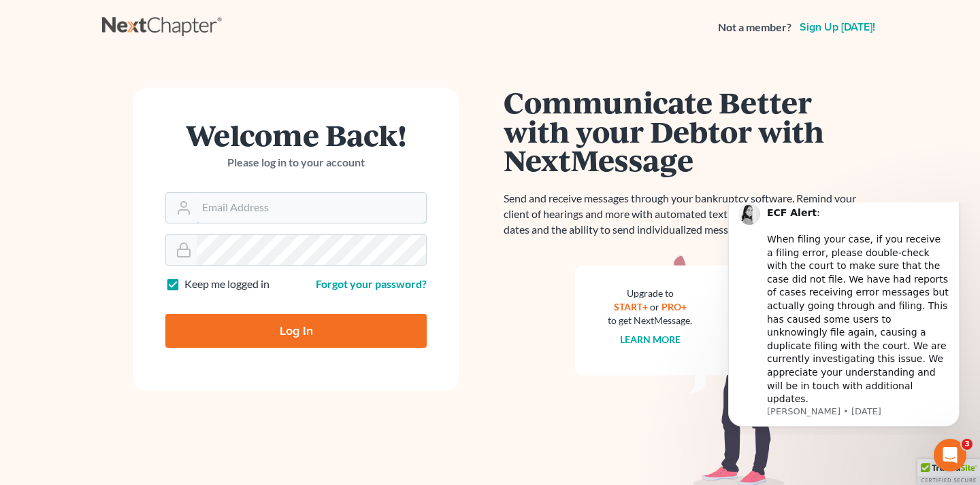  I want to click on div: to get NextMessage., so click(650, 321).